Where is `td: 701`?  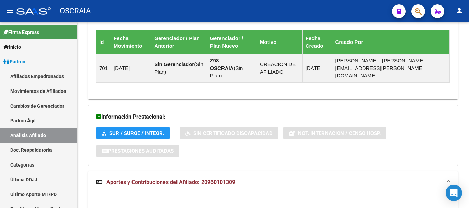
td: 701 is located at coordinates (104, 68).